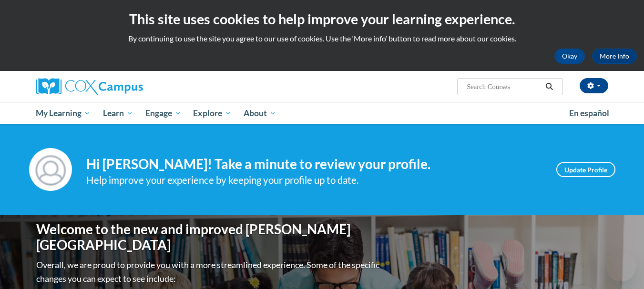  I want to click on a: Update Profile, so click(586, 170).